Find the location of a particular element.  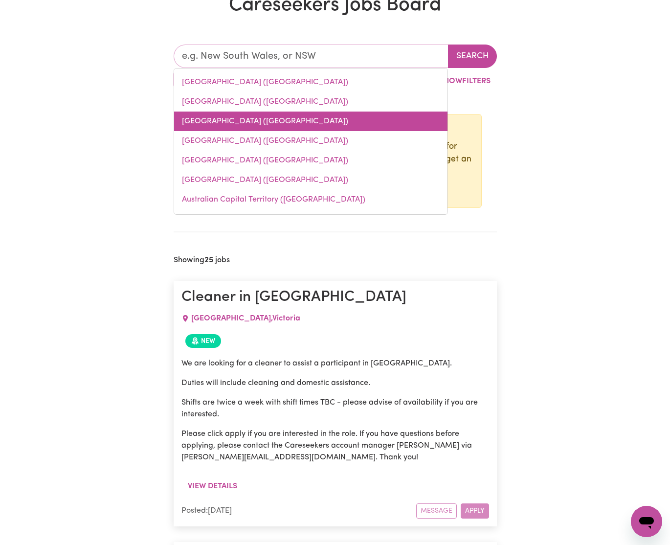

a: Western Australia (WA) is located at coordinates (311, 102).